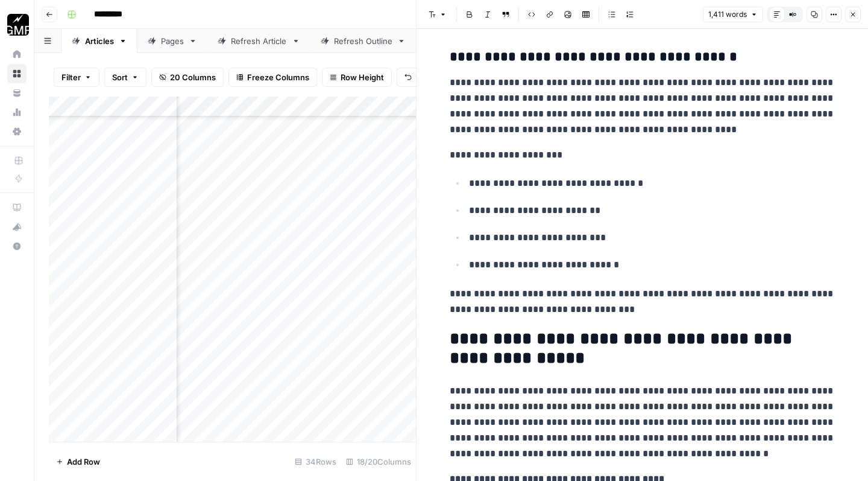  Describe the element at coordinates (120, 77) in the screenshot. I see `span: Sort` at that location.